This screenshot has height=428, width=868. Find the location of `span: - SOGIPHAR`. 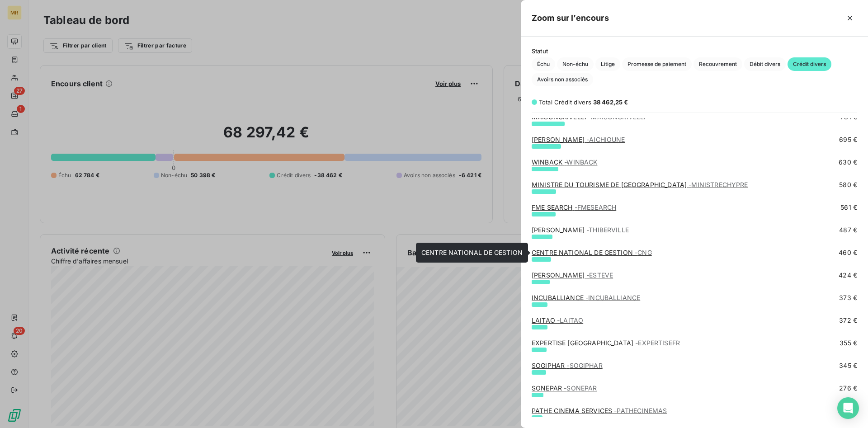

span: - SOGIPHAR is located at coordinates (584, 365).